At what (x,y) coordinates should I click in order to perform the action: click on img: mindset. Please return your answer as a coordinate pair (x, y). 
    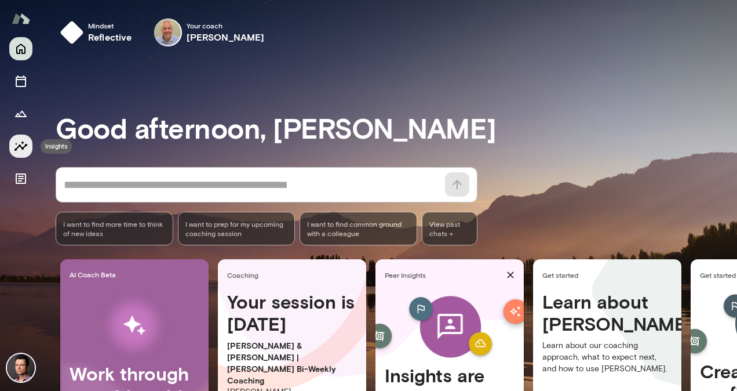
    Looking at the image, I should click on (72, 32).